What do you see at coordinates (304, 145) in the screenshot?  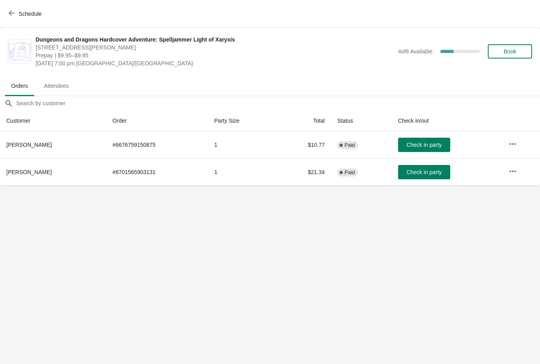 I see `td: $10.77` at bounding box center [304, 145].